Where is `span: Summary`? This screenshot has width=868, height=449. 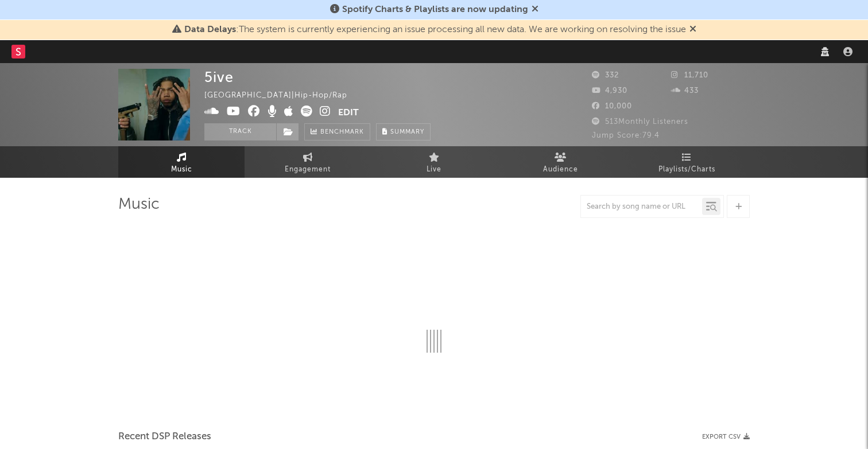
span: Summary is located at coordinates (407, 132).